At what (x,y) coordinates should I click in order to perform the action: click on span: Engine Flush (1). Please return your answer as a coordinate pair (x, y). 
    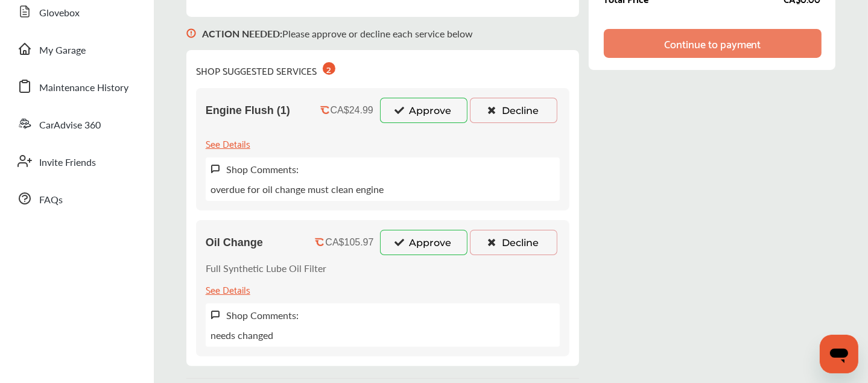
    Looking at the image, I should click on (248, 111).